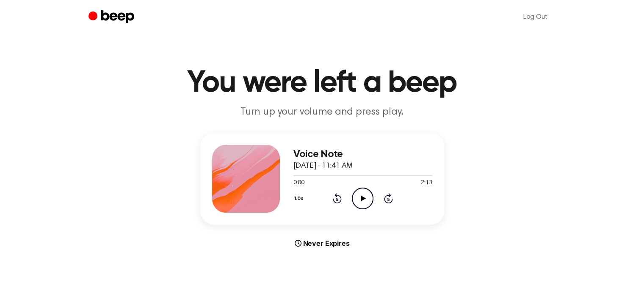 This screenshot has height=295, width=644. What do you see at coordinates (300, 198) in the screenshot?
I see `button: 1.0x` at bounding box center [300, 198].